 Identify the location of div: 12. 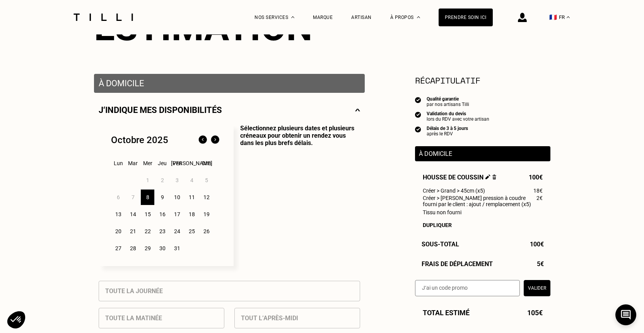
(206, 197).